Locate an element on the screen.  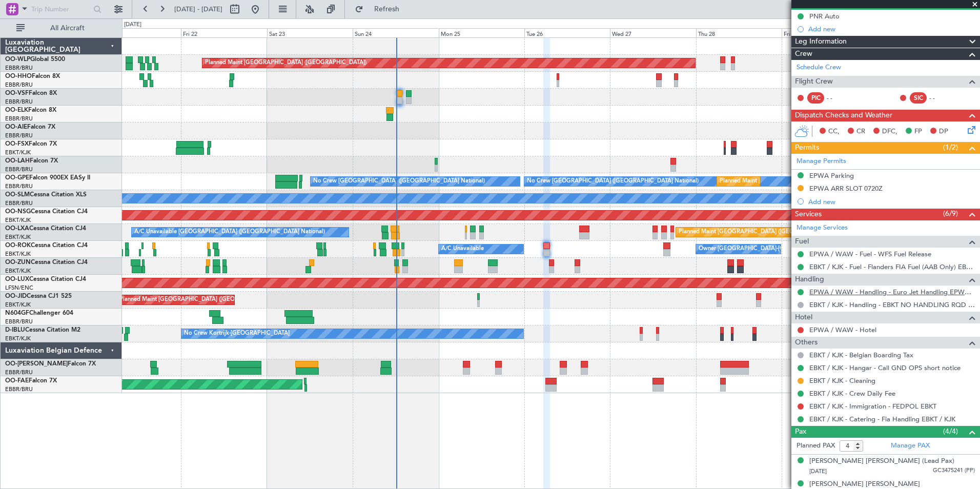
span: Pax is located at coordinates (801, 432).